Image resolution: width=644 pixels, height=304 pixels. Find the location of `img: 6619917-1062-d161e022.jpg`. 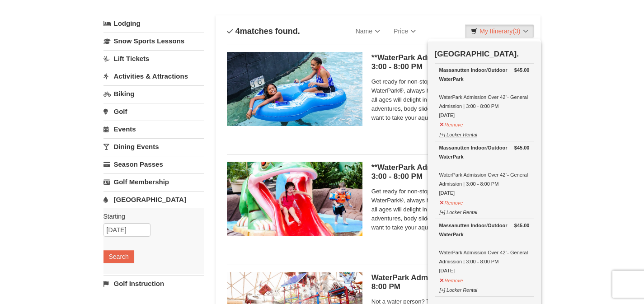

img: 6619917-1062-d161e022.jpg is located at coordinates (294, 199).